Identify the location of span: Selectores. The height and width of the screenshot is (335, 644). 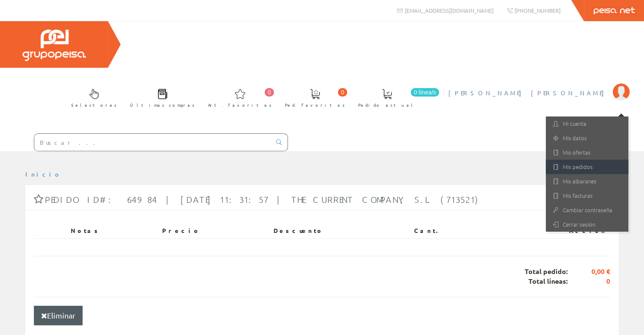
(94, 105).